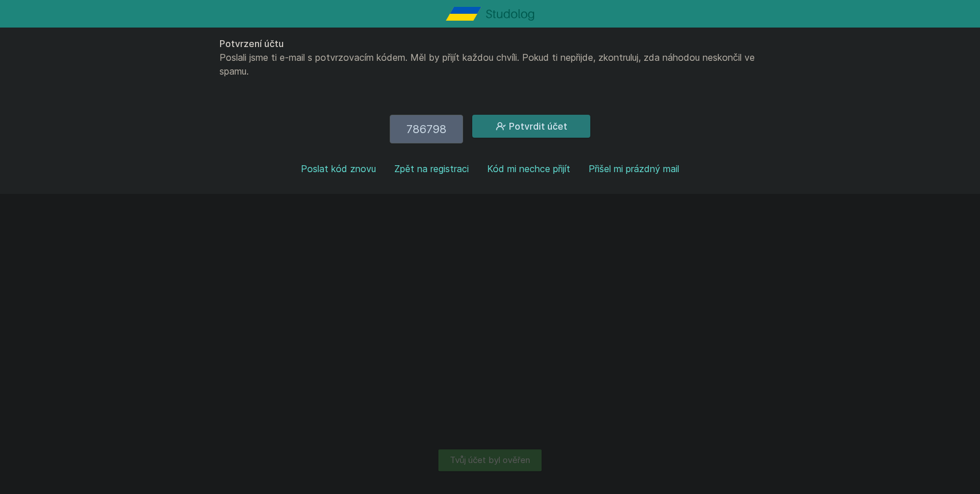 The width and height of the screenshot is (980, 494). What do you see at coordinates (490, 43) in the screenshot?
I see `h1: Potvrzení účtu` at bounding box center [490, 43].